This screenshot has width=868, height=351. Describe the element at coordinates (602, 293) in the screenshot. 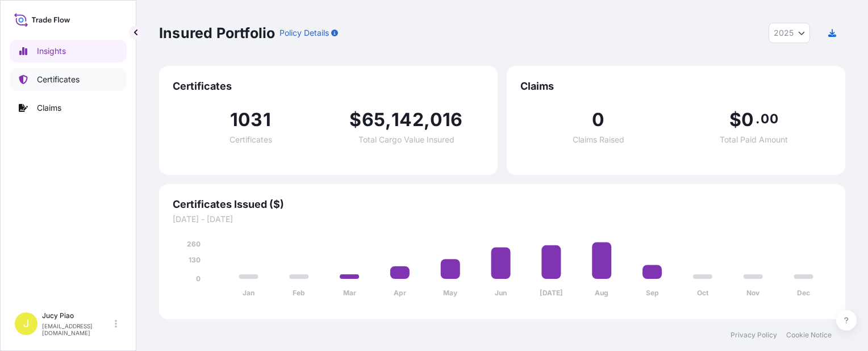

I see `tspan: Aug` at that location.